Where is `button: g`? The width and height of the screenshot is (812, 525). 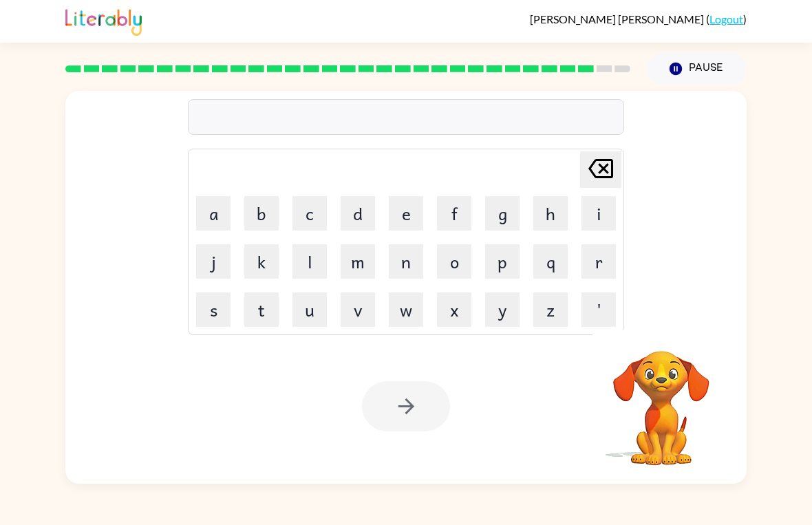
button: g is located at coordinates (502, 213).